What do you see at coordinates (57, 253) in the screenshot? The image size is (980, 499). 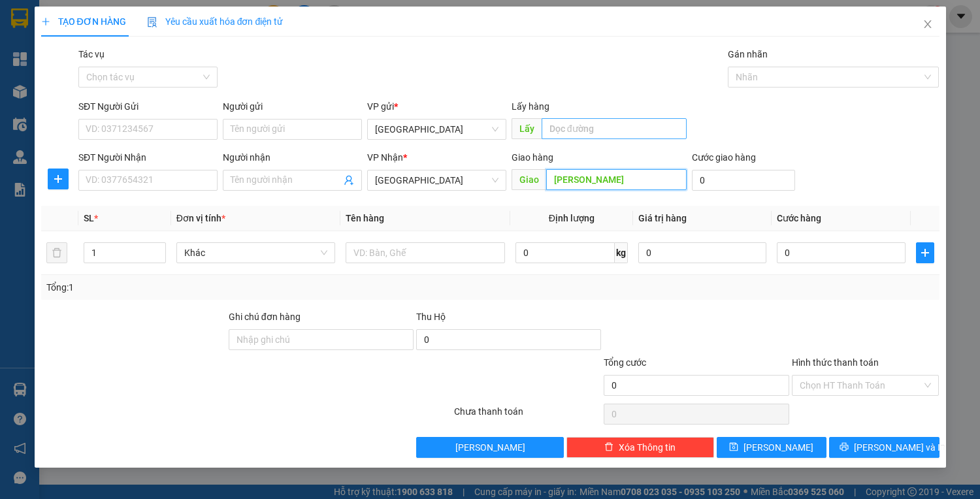 I see `button: delete` at bounding box center [57, 253].